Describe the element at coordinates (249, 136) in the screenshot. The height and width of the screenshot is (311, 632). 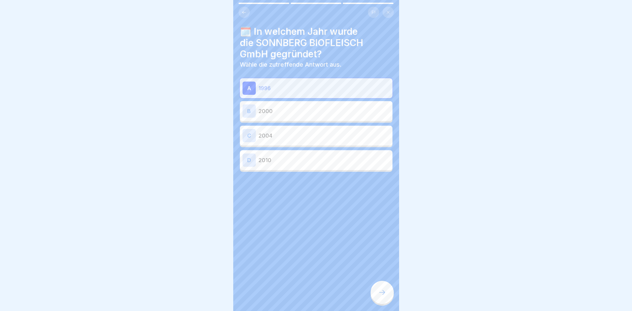
I see `div: C` at that location.